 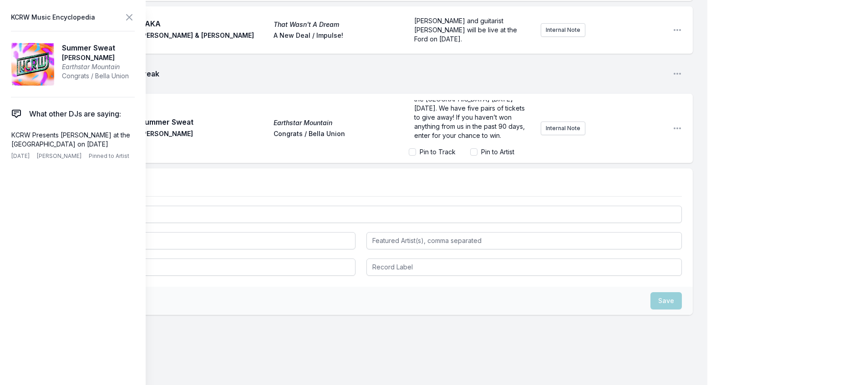 What do you see at coordinates (197, 241) in the screenshot?
I see `input: Artist` at bounding box center [197, 241].